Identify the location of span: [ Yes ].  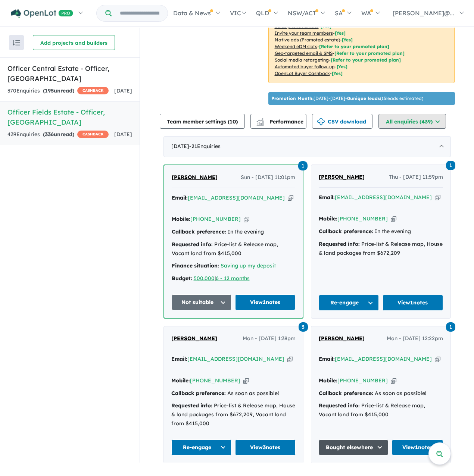
(340, 33).